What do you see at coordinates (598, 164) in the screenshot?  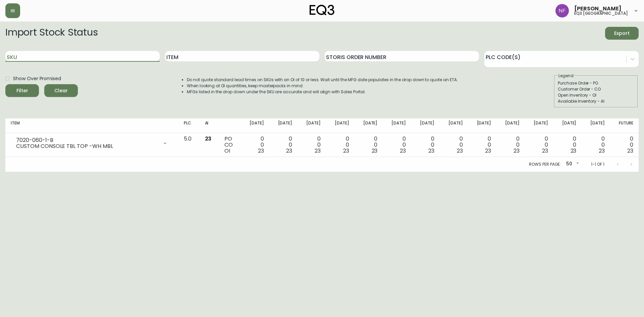 I see `p: 1-1 of 1` at bounding box center [598, 164].